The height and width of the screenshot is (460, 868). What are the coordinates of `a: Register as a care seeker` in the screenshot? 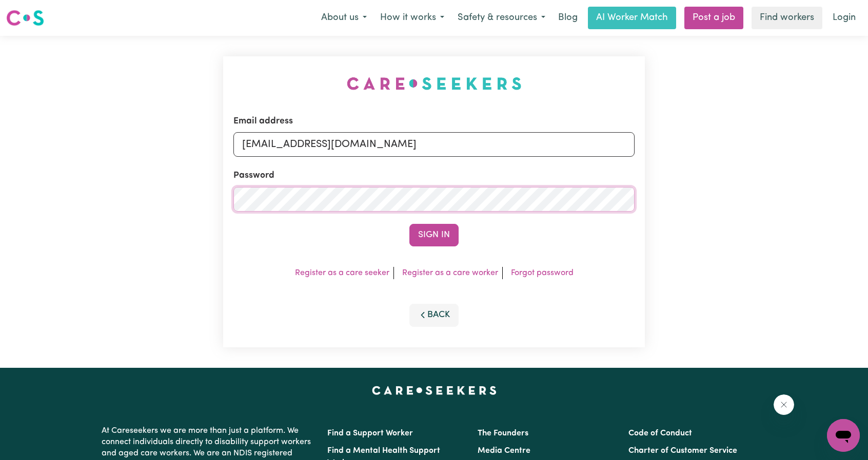 It's located at (342, 273).